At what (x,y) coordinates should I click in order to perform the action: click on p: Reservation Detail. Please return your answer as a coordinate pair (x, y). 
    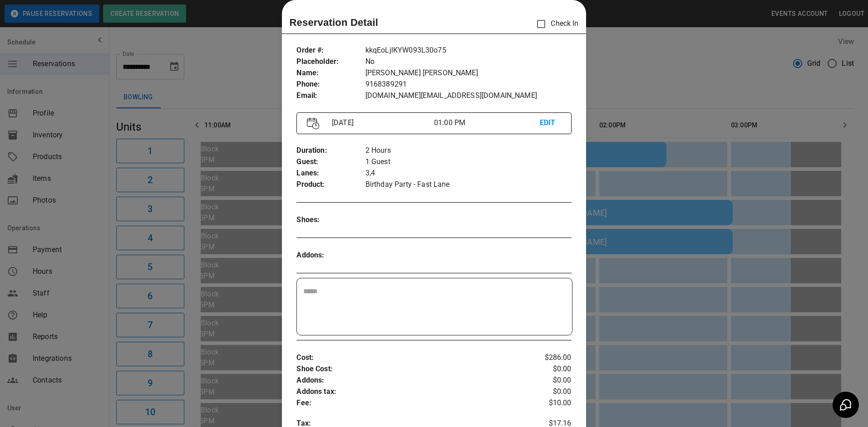
    Looking at the image, I should click on (334, 22).